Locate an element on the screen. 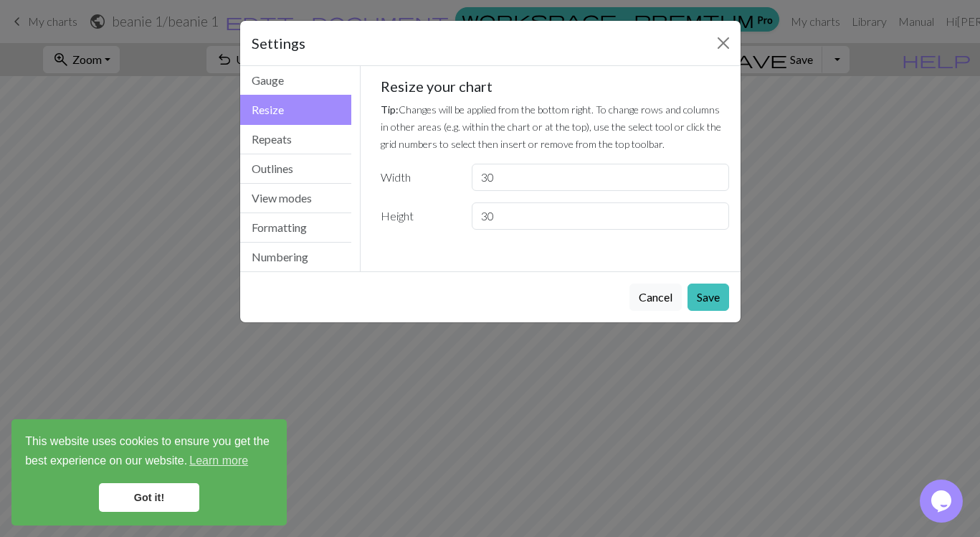 Image resolution: width=980 pixels, height=537 pixels. button: Gauge is located at coordinates (296, 80).